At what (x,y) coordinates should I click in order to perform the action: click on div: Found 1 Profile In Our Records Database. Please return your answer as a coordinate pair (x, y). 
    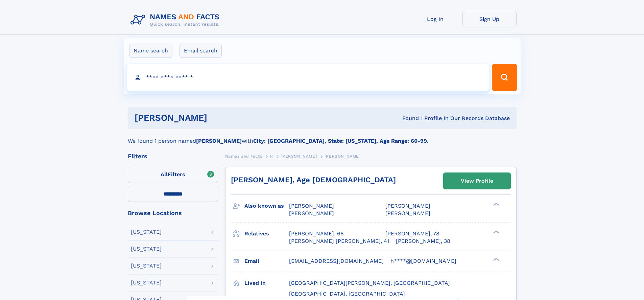
    Looking at the image, I should click on (407, 118).